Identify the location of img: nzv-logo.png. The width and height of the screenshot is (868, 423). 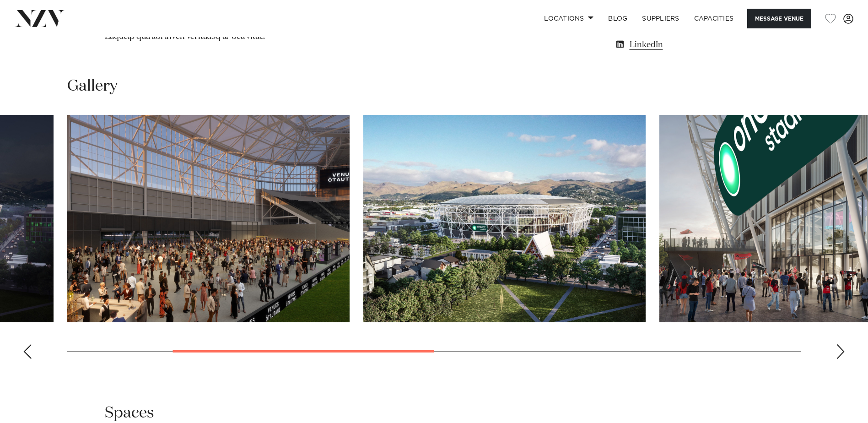
(39, 18).